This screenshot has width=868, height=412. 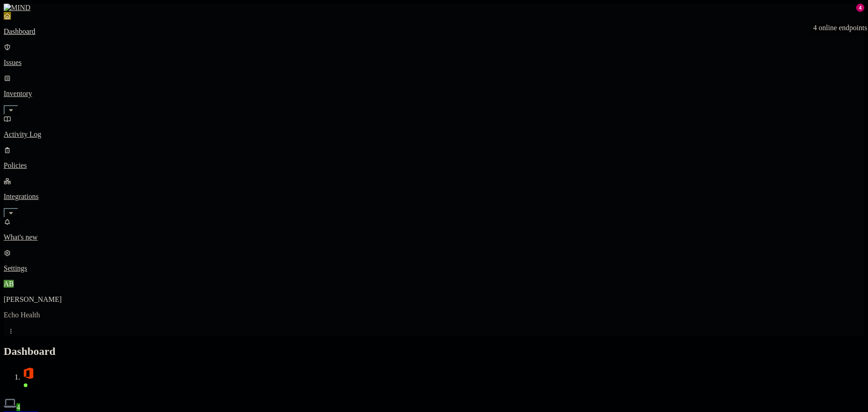 What do you see at coordinates (434, 32) in the screenshot?
I see `p: Dashboard` at bounding box center [434, 32].